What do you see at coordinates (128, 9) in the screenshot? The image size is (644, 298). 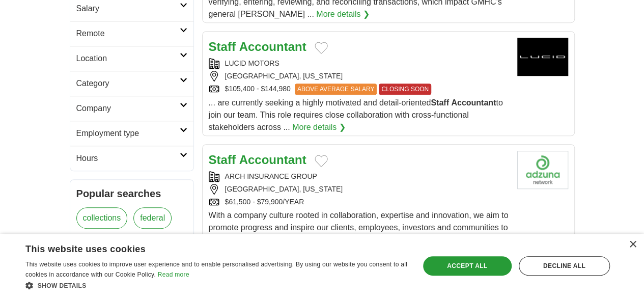 I see `h2: Salary` at bounding box center [128, 9].